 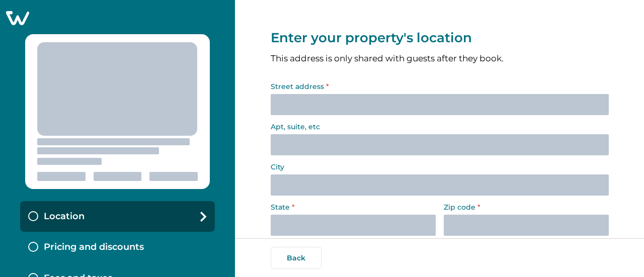 I want to click on p: Enter your property's location, so click(x=439, y=38).